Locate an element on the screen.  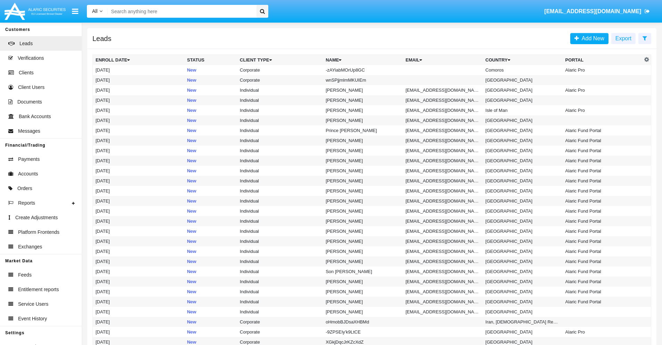
a: Add New is located at coordinates (589, 39).